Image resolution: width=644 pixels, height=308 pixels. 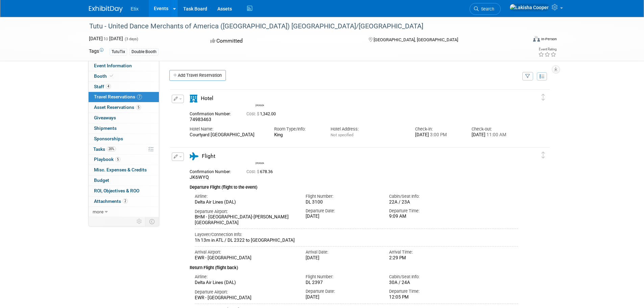 I want to click on div: Event Rating, so click(x=547, y=49).